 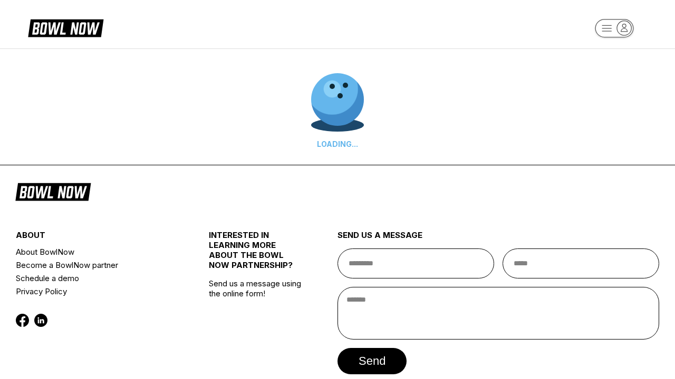 I want to click on button: send, so click(x=372, y=362).